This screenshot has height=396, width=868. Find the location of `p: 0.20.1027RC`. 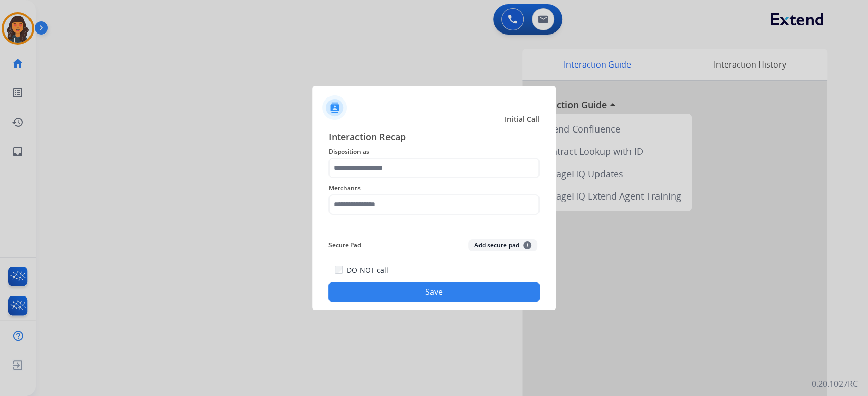

p: 0.20.1027RC is located at coordinates (834, 384).